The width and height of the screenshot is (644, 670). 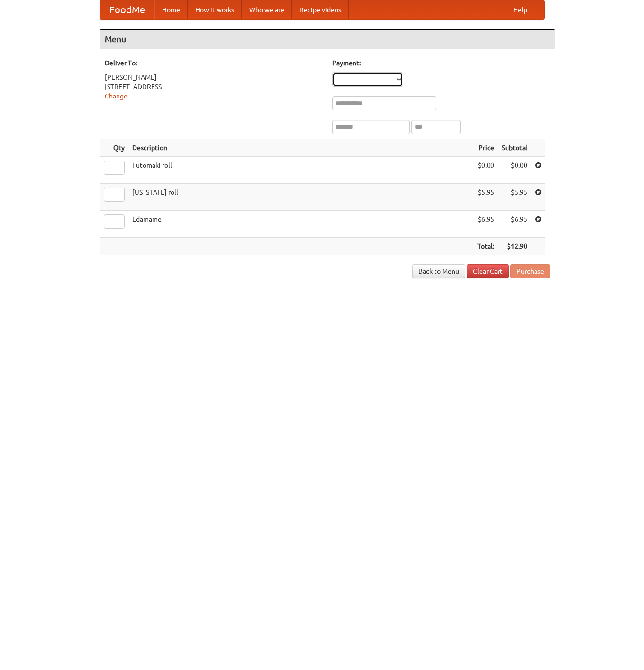 I want to click on h5: Deliver To:, so click(x=214, y=63).